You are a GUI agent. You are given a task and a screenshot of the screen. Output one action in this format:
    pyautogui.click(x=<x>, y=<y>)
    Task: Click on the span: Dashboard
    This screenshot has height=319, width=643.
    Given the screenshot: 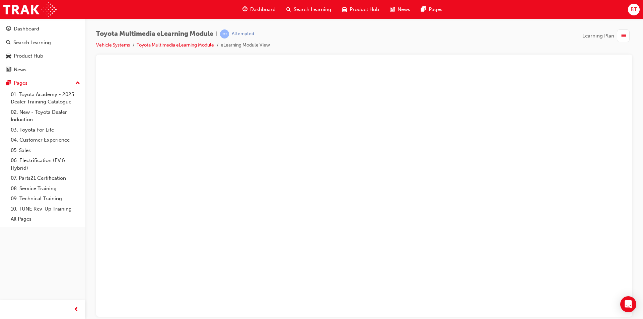 What is the action you would take?
    pyautogui.click(x=263, y=9)
    